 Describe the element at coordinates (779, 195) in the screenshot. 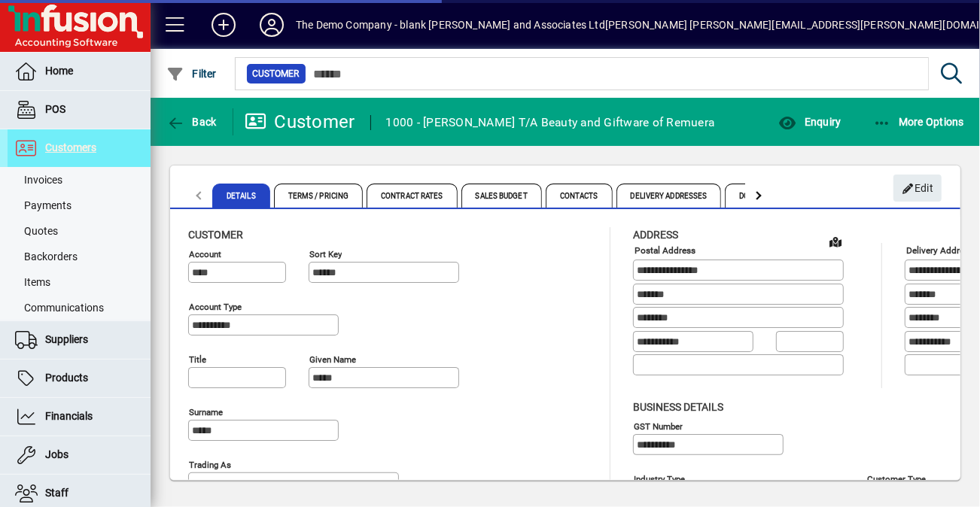

I see `span: Documents / Images` at that location.